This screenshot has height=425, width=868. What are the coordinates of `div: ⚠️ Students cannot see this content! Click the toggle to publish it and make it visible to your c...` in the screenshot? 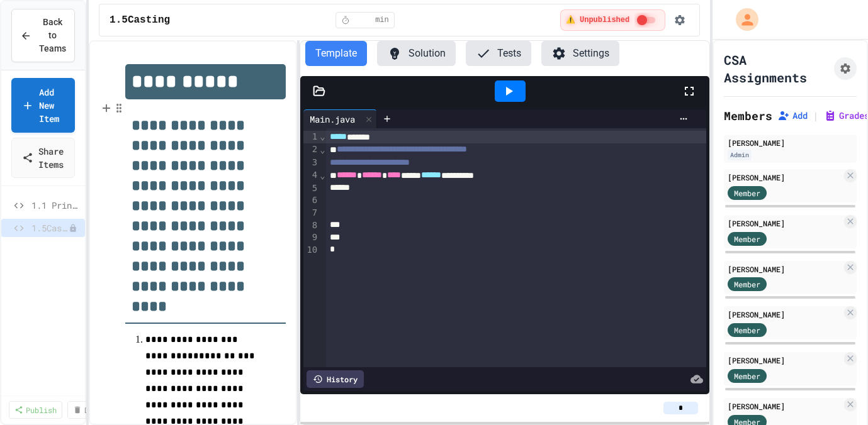 It's located at (613, 20).